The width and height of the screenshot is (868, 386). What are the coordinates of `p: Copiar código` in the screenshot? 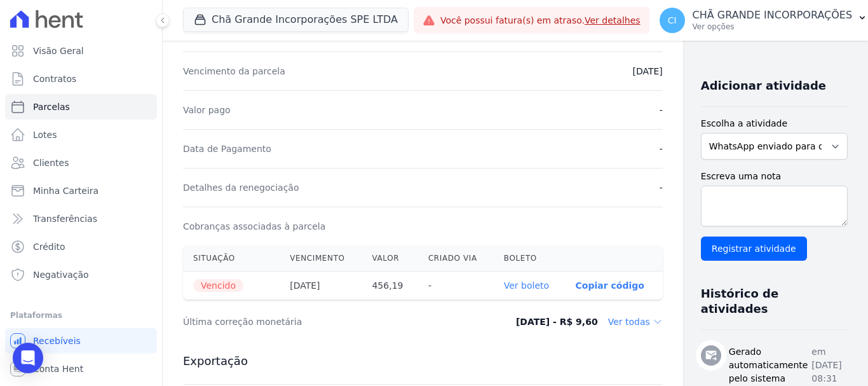 It's located at (610, 285).